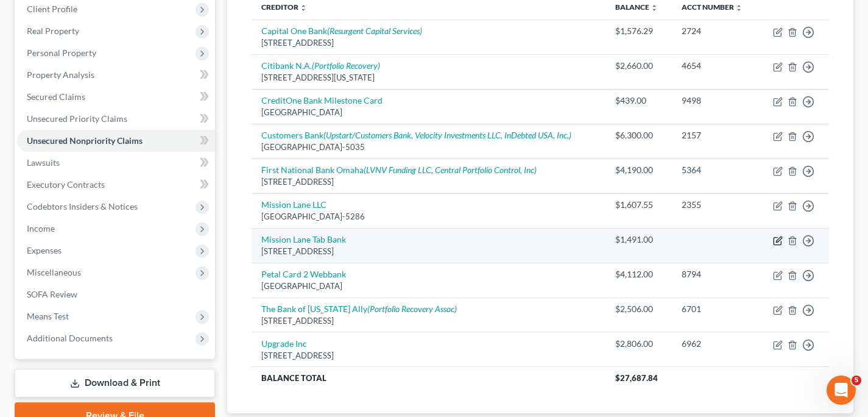 The image size is (868, 417). I want to click on a: Mission Lane LLC, so click(293, 205).